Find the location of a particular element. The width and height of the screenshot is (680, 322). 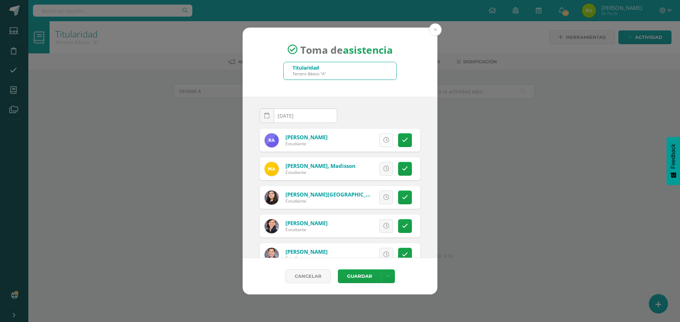

img: f342bf0f2eb88d38a6b114f647c23e22.png is located at coordinates (271, 227).